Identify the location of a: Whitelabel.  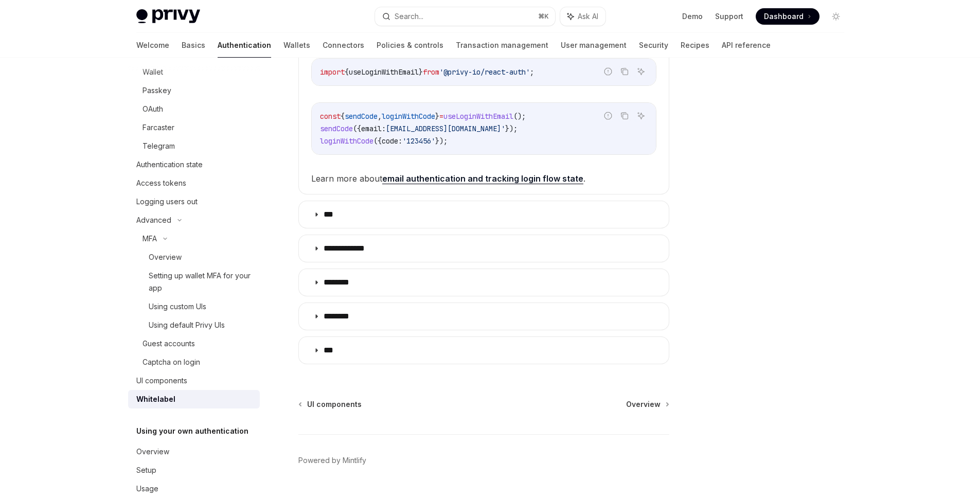
(194, 400).